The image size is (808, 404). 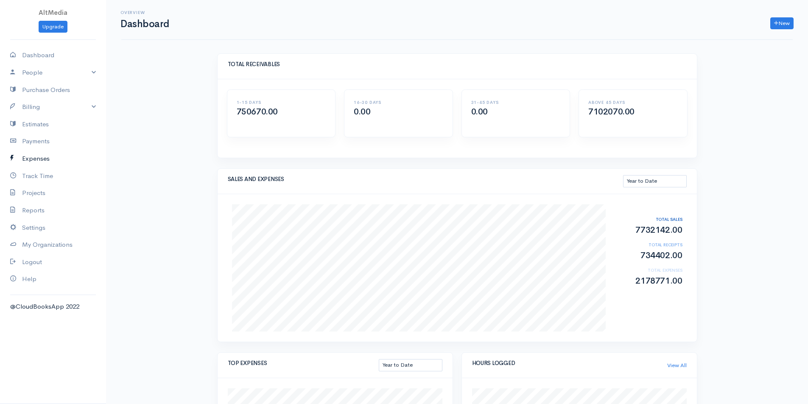 I want to click on span: 750670.00, so click(x=257, y=112).